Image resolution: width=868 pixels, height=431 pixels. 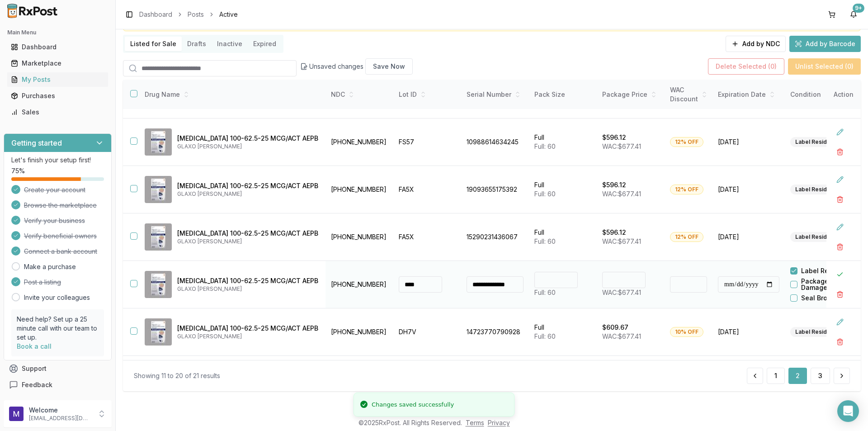 I want to click on label: Seal Broken, so click(x=820, y=298).